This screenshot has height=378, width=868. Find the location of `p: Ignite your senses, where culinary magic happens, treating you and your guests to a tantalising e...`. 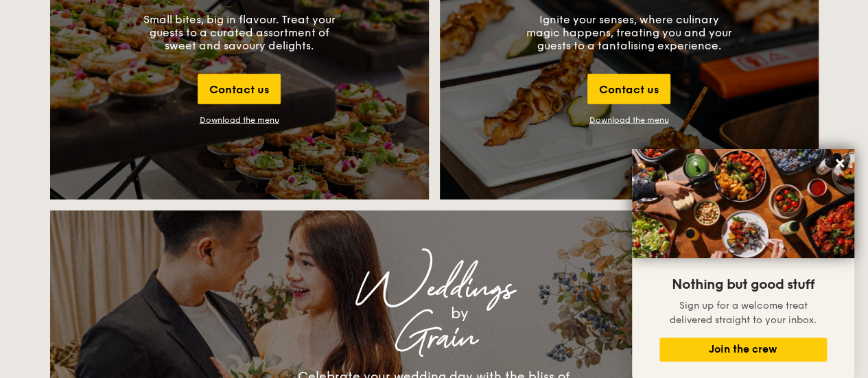

p: Ignite your senses, where culinary magic happens, treating you and your guests to a tantalising e... is located at coordinates (629, 32).